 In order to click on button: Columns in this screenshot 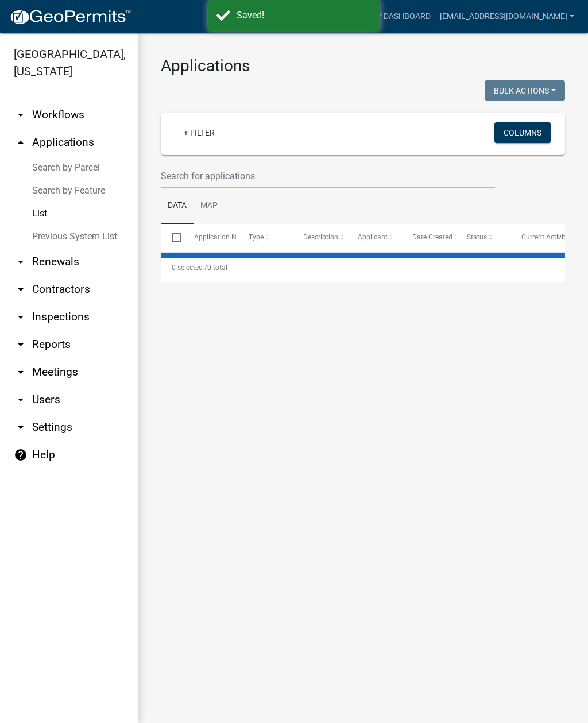, I will do `click(523, 132)`.